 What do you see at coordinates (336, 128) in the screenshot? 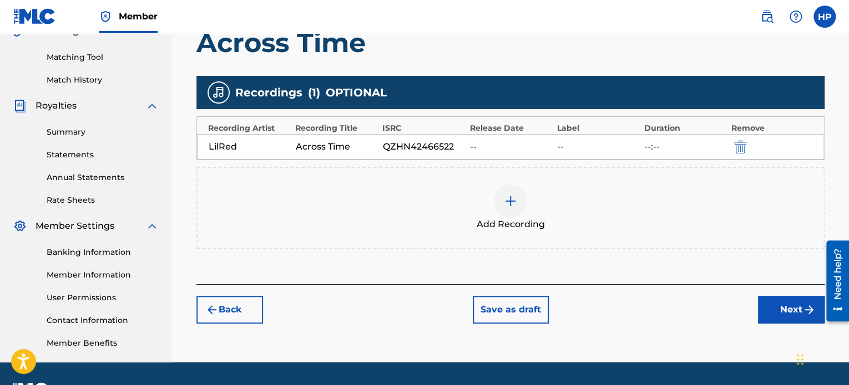
I see `div: Recording Title` at bounding box center [336, 128].